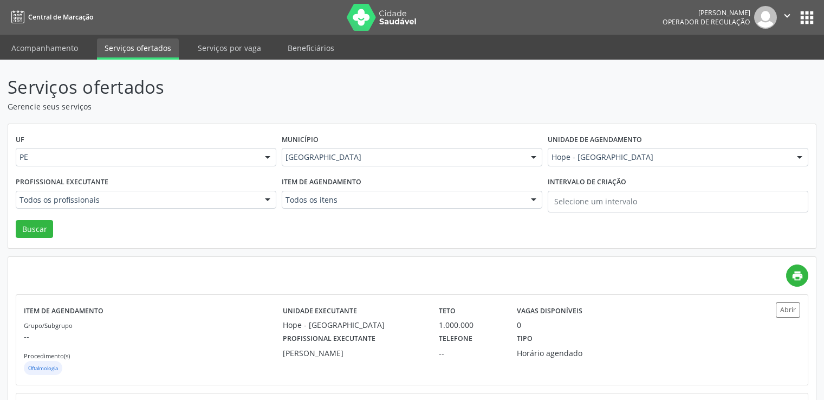  I want to click on div: 1.000.000, so click(470, 324).